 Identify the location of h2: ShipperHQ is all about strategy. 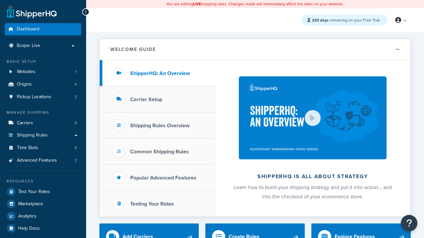
(312, 177).